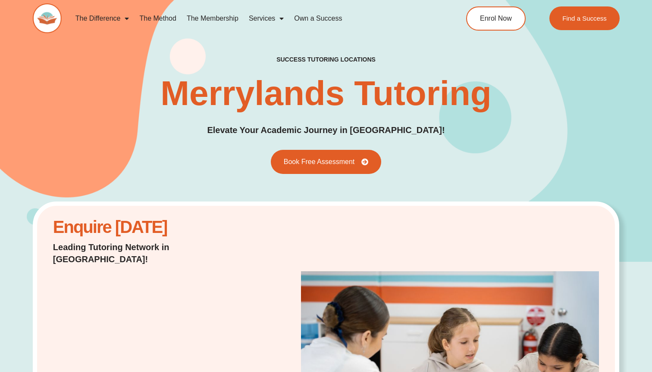  I want to click on a: The Difference, so click(102, 19).